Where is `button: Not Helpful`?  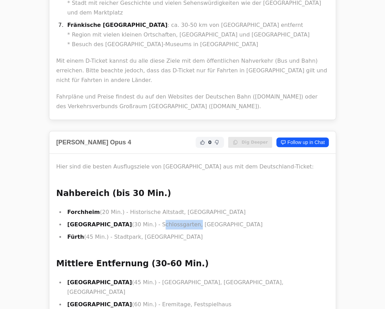
button: Not Helpful is located at coordinates (217, 142).